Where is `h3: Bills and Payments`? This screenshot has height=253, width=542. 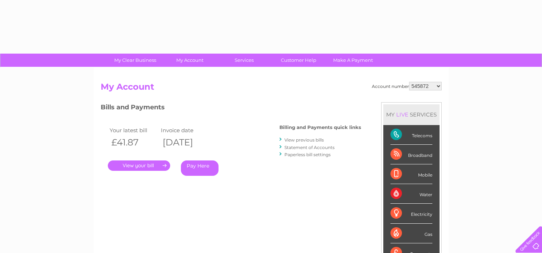 h3: Bills and Payments is located at coordinates (231, 108).